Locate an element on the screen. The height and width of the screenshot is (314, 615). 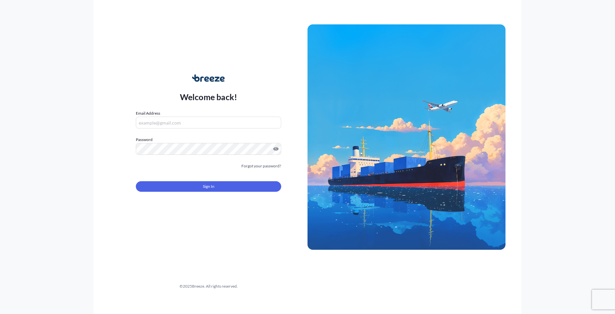
label: Password is located at coordinates (209, 140).